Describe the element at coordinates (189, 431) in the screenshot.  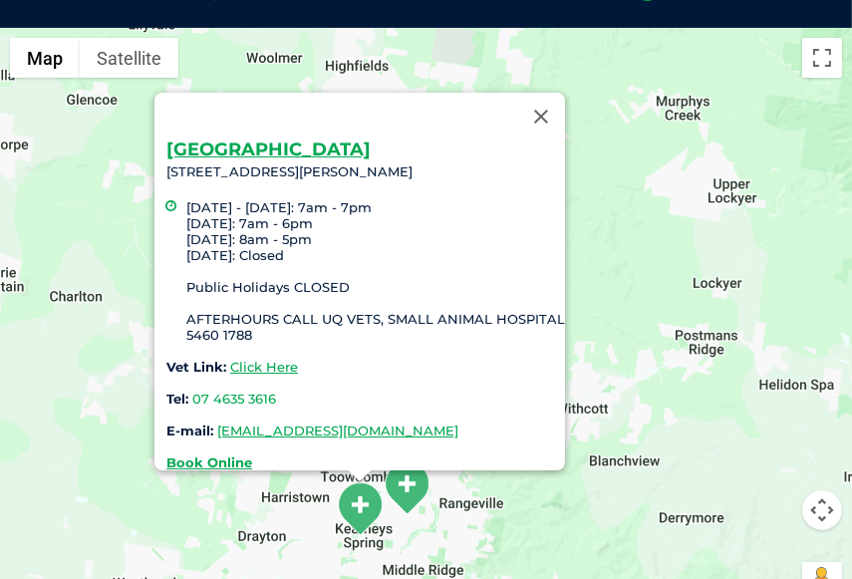
I see `strong: E-mail:` at that location.